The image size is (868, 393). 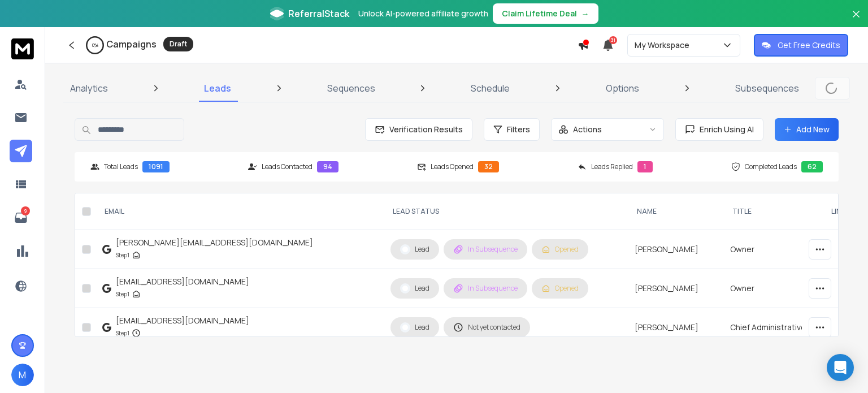 I want to click on a: Sequences, so click(x=351, y=89).